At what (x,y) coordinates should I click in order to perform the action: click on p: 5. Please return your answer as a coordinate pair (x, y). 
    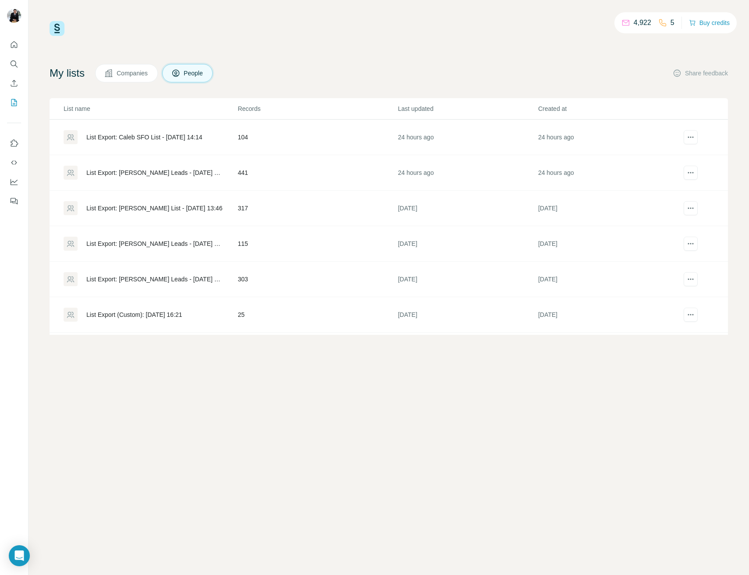
    Looking at the image, I should click on (672, 23).